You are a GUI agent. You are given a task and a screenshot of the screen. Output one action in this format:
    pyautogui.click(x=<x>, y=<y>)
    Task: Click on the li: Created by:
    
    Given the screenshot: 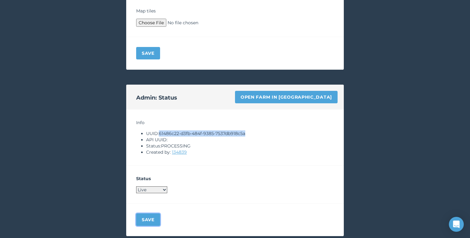 What is the action you would take?
    pyautogui.click(x=240, y=152)
    